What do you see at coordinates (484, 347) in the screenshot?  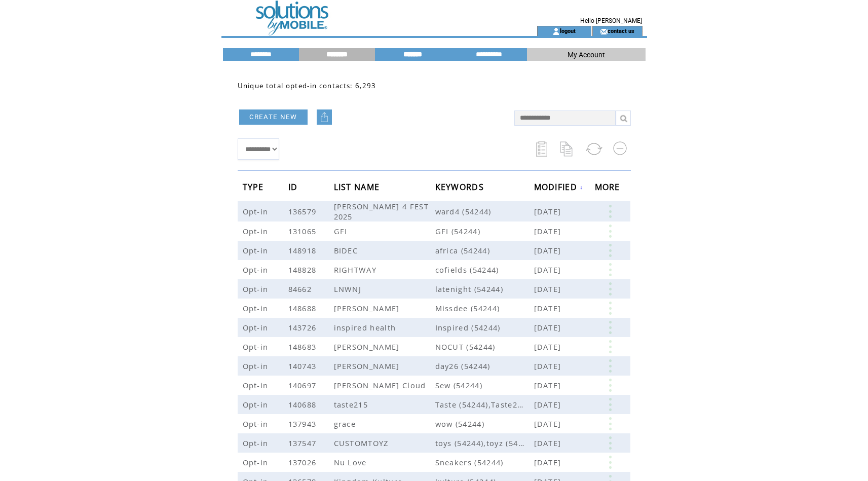 I see `span: NOCUT (54244)` at bounding box center [484, 347].